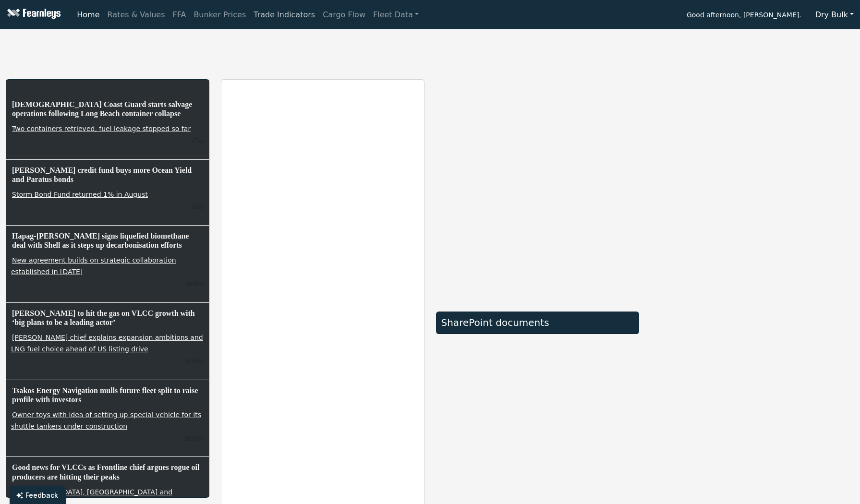  I want to click on a: Rates & Values, so click(136, 15).